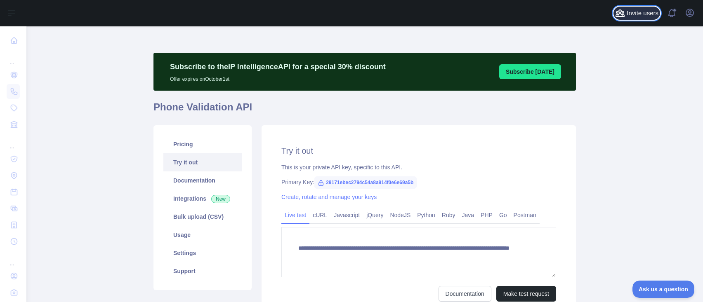 Image resolution: width=703 pixels, height=302 pixels. I want to click on a: NodeJS, so click(400, 215).